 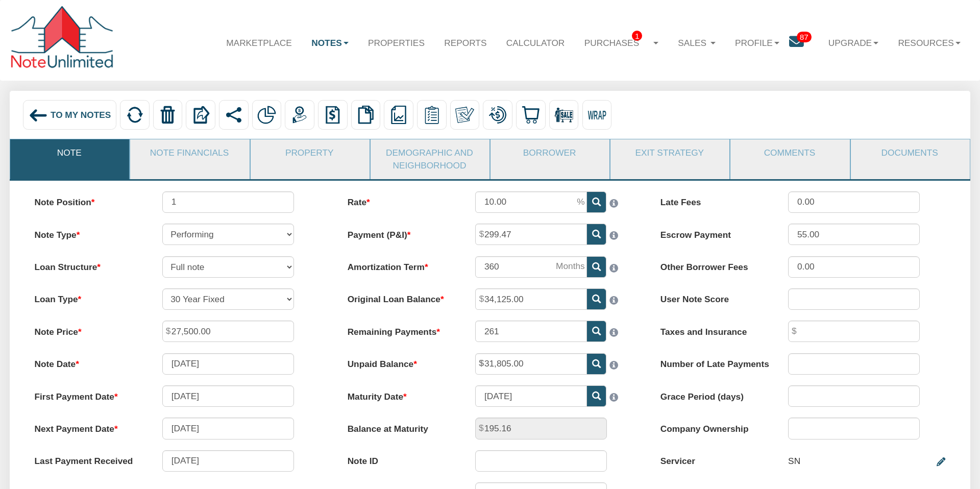 I want to click on a: Marketplace, so click(x=259, y=43).